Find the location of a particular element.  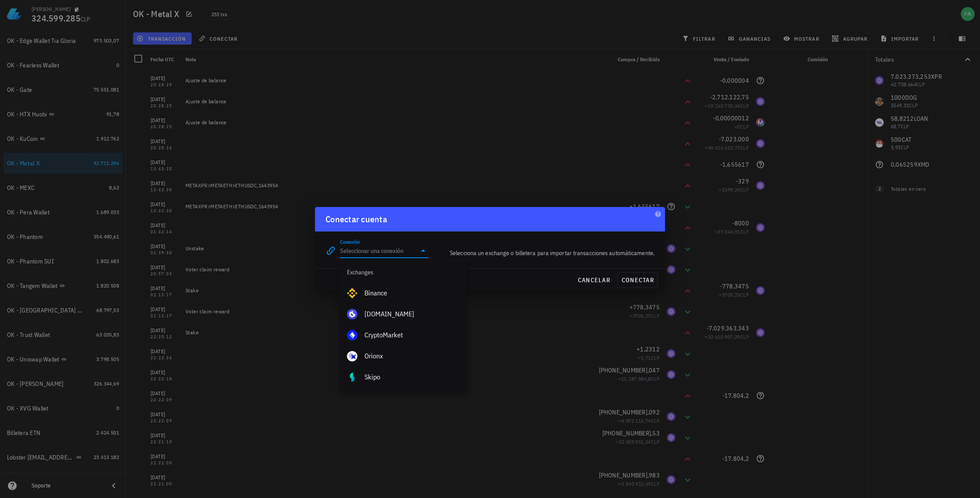

div: CryptoMarket is located at coordinates (413, 335).